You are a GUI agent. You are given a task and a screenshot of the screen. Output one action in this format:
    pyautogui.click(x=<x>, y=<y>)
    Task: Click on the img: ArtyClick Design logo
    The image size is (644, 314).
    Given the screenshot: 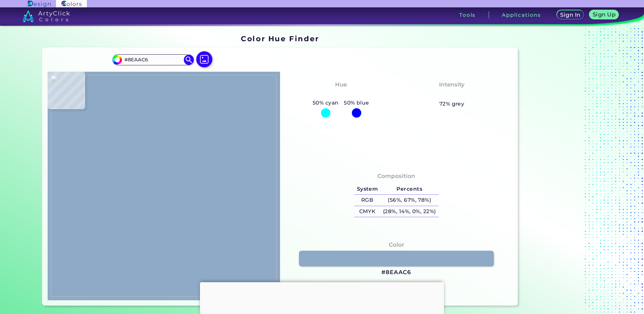 What is the action you would take?
    pyautogui.click(x=39, y=4)
    